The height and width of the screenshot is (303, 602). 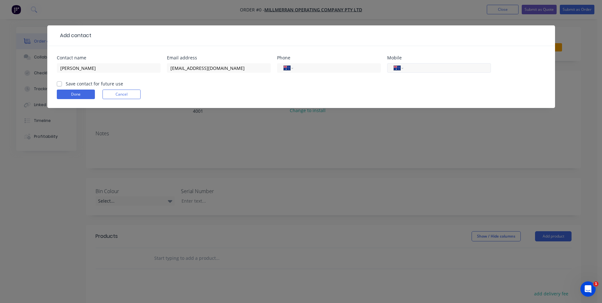 What do you see at coordinates (109, 58) in the screenshot?
I see `div: Contact name` at bounding box center [109, 58].